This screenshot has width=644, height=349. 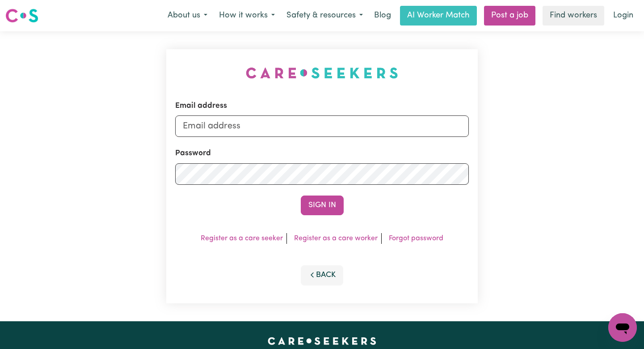 What do you see at coordinates (187, 16) in the screenshot?
I see `button: About us` at bounding box center [187, 16].